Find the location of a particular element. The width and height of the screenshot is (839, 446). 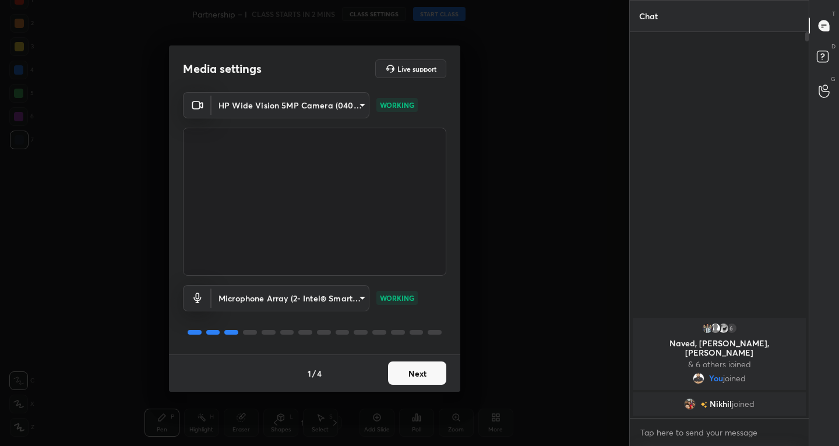

img: 0cdeea995d7f487f8e115603a09b9cb6.jpg is located at coordinates (707, 328).